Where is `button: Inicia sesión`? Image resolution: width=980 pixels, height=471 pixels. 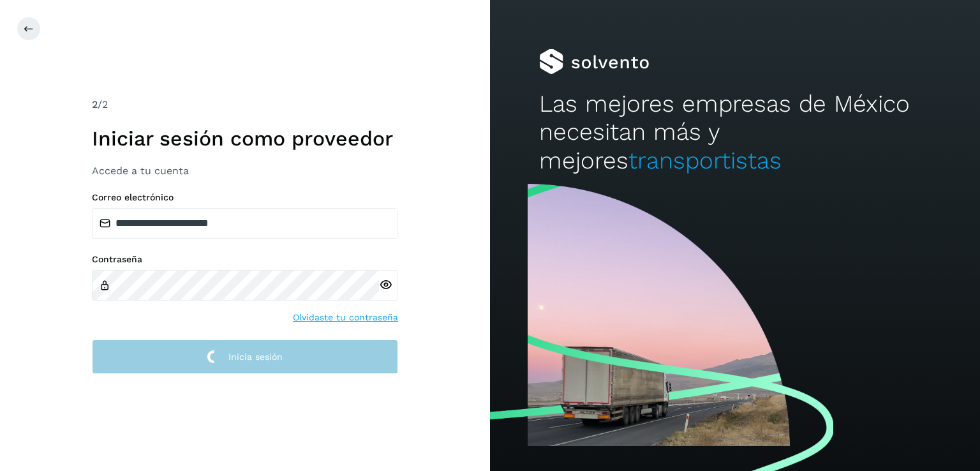 button: Inicia sesión is located at coordinates (245, 357).